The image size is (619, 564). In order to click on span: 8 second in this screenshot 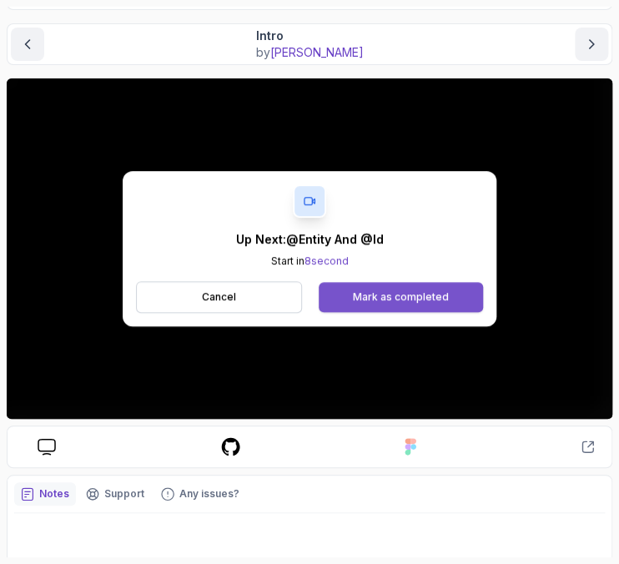, I will do `click(326, 260)`.